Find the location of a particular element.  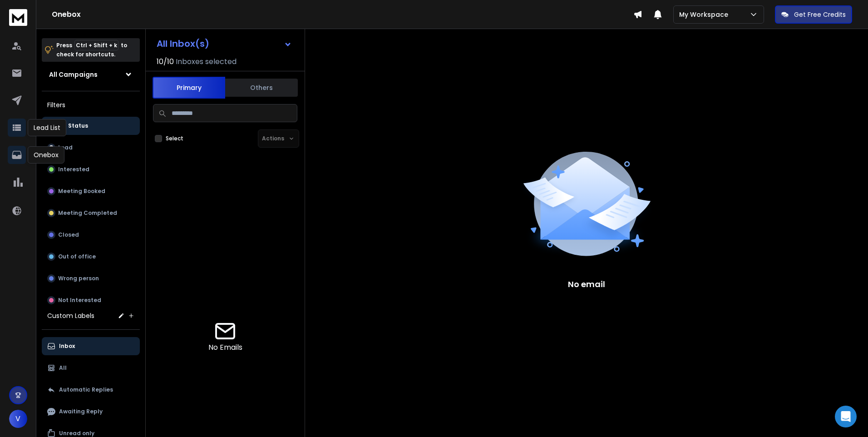

div: Open Intercom Messenger is located at coordinates (845, 416).